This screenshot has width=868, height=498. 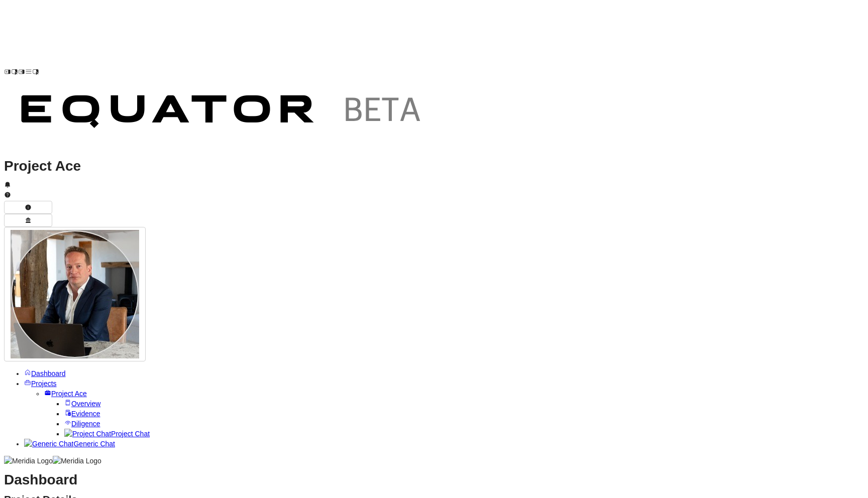 I want to click on a: Project Ace, so click(x=65, y=394).